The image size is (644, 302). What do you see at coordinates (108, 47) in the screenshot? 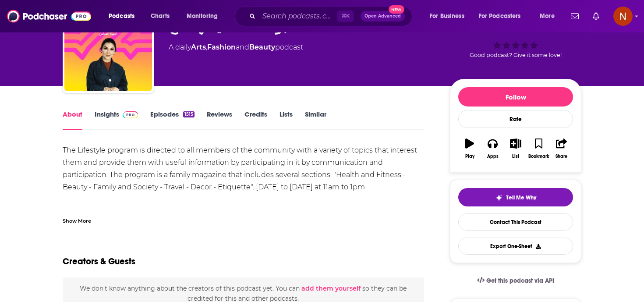
I see `a: بودكاست عيشها صح` at bounding box center [108, 47].